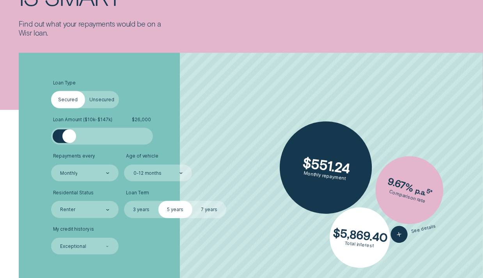 The height and width of the screenshot is (278, 483). I want to click on span: See details, so click(424, 228).